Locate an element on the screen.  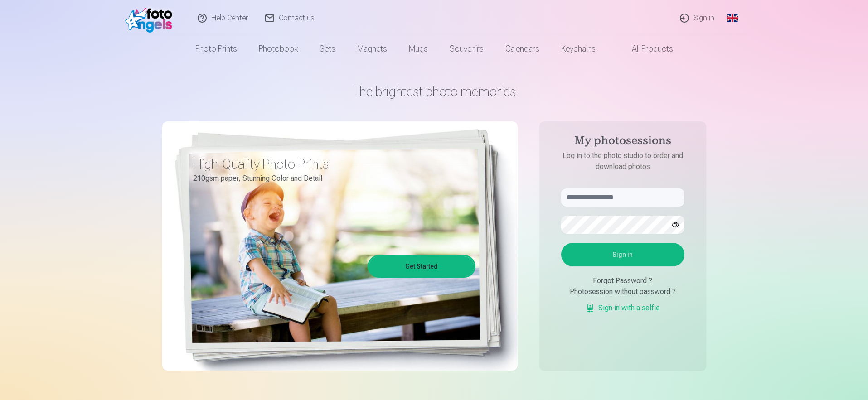
a: Souvenirs is located at coordinates (466, 49).